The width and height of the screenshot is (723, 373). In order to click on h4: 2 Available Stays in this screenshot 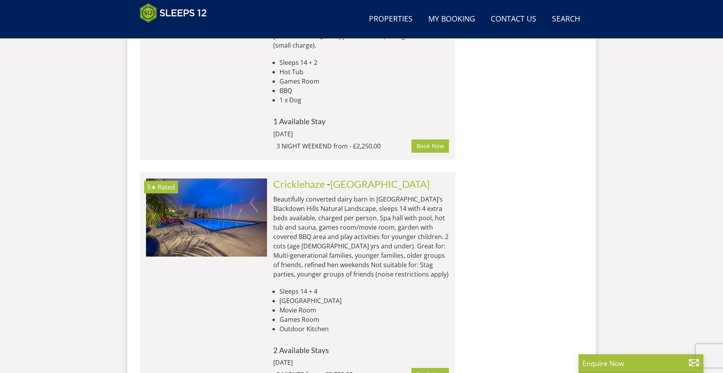, I will do `click(361, 350)`.